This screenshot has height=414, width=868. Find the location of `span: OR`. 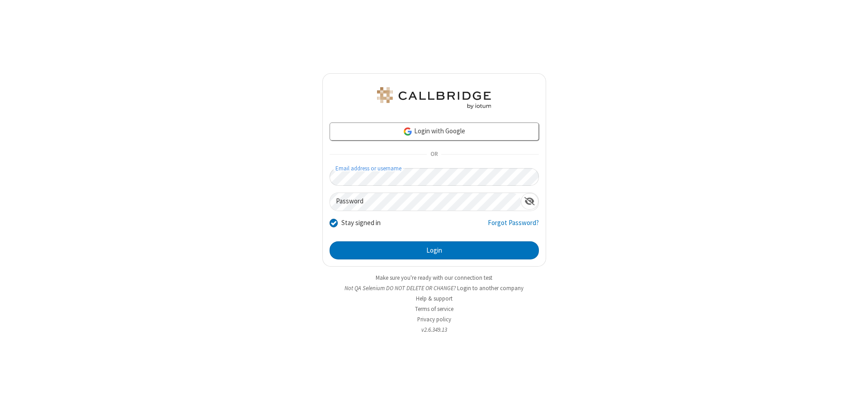

span: OR is located at coordinates (434, 155).